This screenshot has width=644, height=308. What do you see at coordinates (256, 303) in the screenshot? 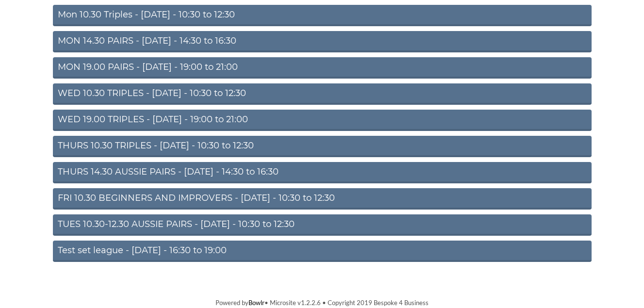
I see `a: Bowlr` at bounding box center [256, 303].